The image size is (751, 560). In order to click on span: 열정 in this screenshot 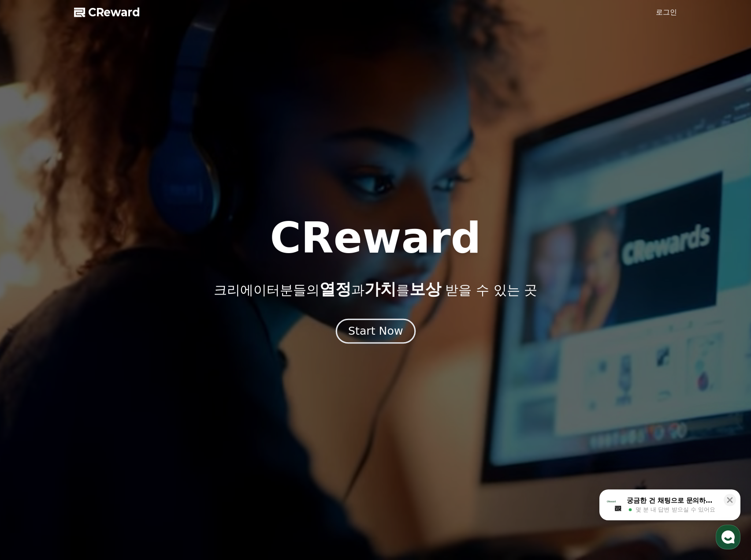, I will do `click(335, 289)`.